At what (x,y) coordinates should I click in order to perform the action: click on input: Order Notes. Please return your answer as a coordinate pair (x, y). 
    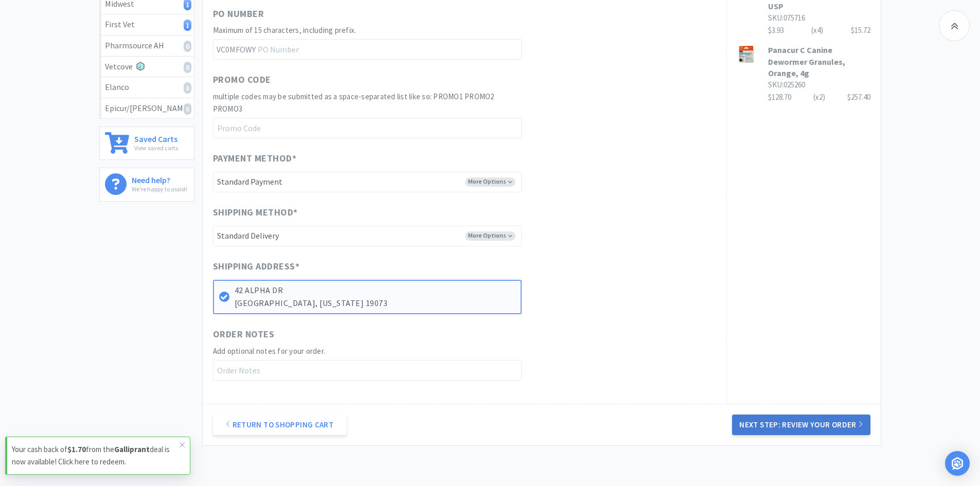
    Looking at the image, I should click on (367, 370).